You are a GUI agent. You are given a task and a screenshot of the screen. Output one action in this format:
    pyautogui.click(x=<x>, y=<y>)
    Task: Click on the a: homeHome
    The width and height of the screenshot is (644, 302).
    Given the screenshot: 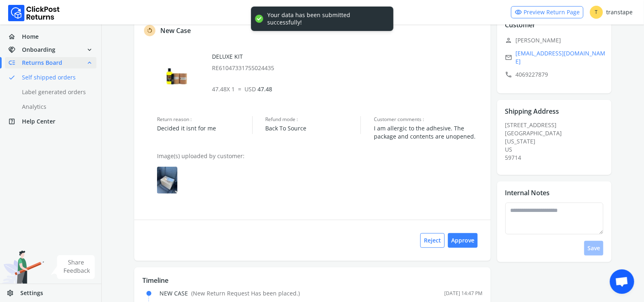 What is the action you would take?
    pyautogui.click(x=51, y=37)
    